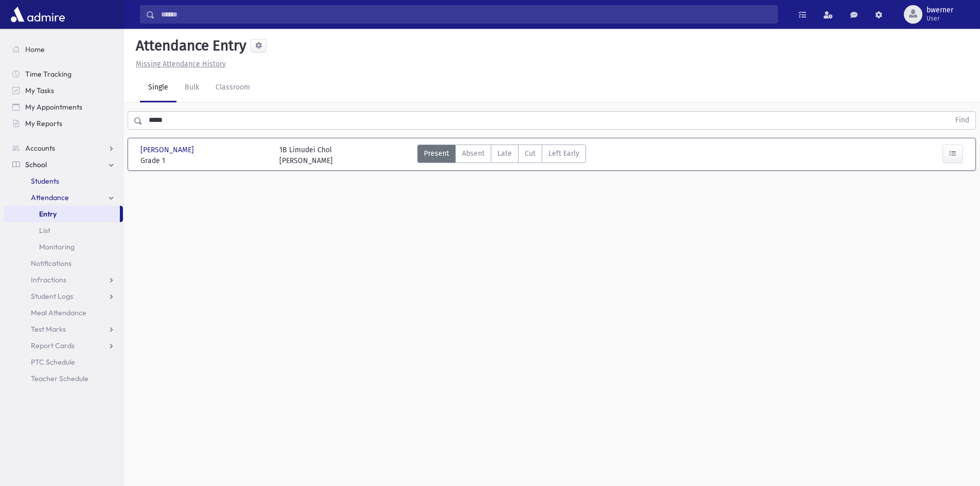 Image resolution: width=980 pixels, height=486 pixels. What do you see at coordinates (57, 247) in the screenshot?
I see `span: Monitoring` at bounding box center [57, 247].